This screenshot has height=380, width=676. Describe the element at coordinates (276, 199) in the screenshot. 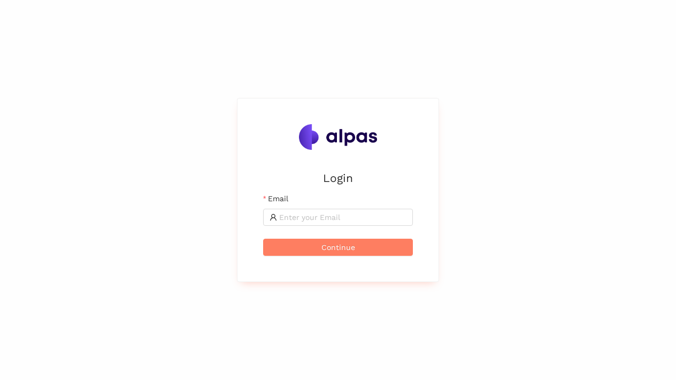

I see `label: Email` at that location.